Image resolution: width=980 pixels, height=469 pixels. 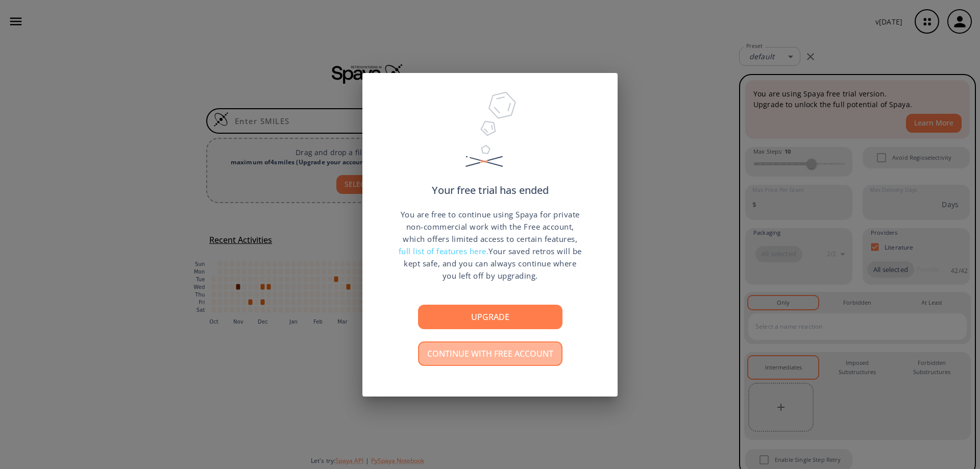 I want to click on button: Continue with free account, so click(x=490, y=353).